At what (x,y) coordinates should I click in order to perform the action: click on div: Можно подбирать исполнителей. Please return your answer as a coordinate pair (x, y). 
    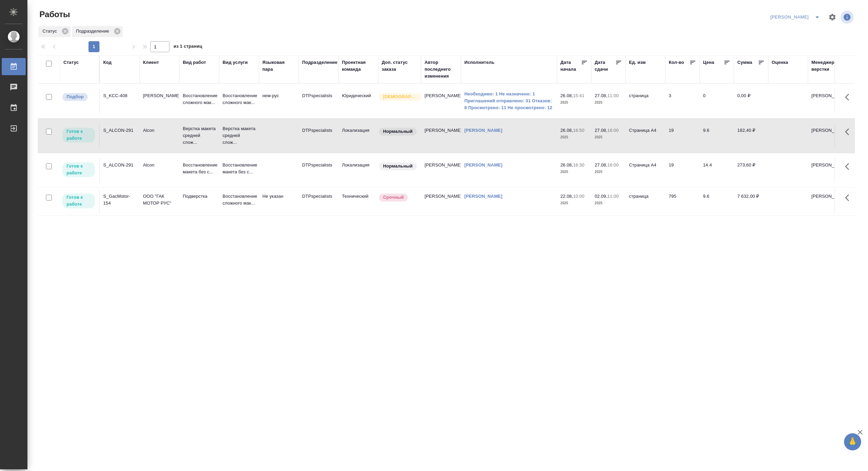
    Looking at the image, I should click on (78, 97).